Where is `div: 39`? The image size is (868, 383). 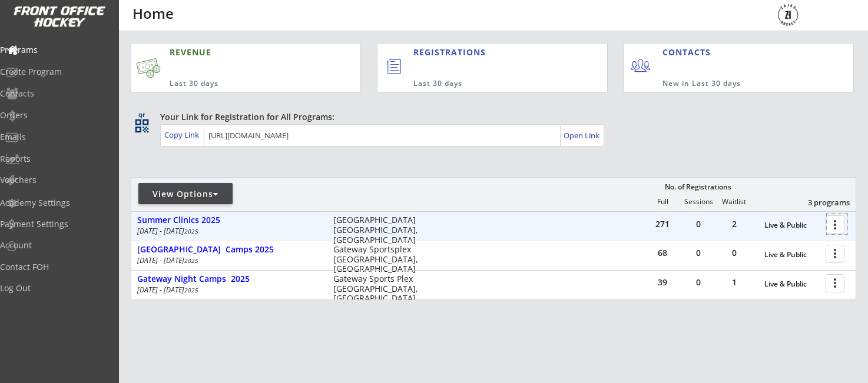
div: 39 is located at coordinates (662, 283).